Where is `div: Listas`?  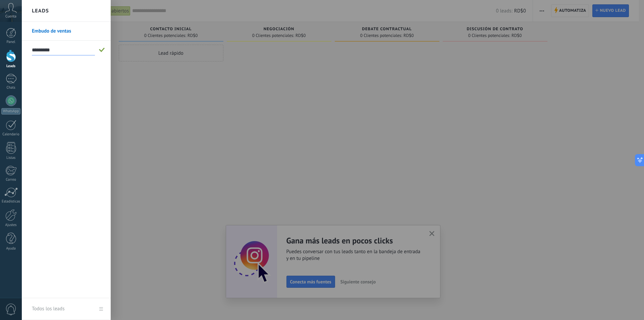 div: Listas is located at coordinates (11, 158).